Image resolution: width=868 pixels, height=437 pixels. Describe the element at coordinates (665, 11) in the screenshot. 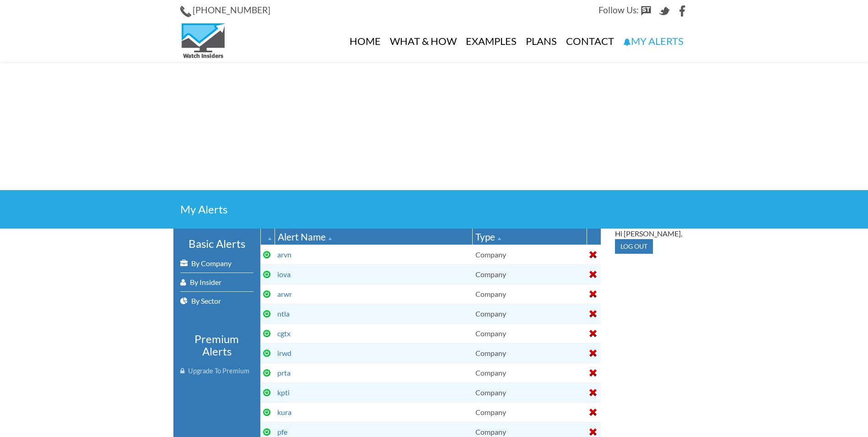

I see `img: Twitter` at that location.